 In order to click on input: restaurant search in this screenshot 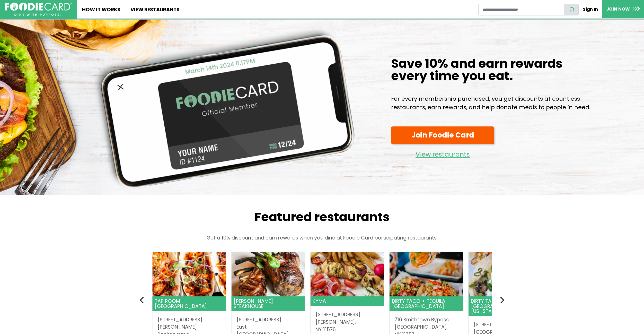, I will do `click(521, 10)`.